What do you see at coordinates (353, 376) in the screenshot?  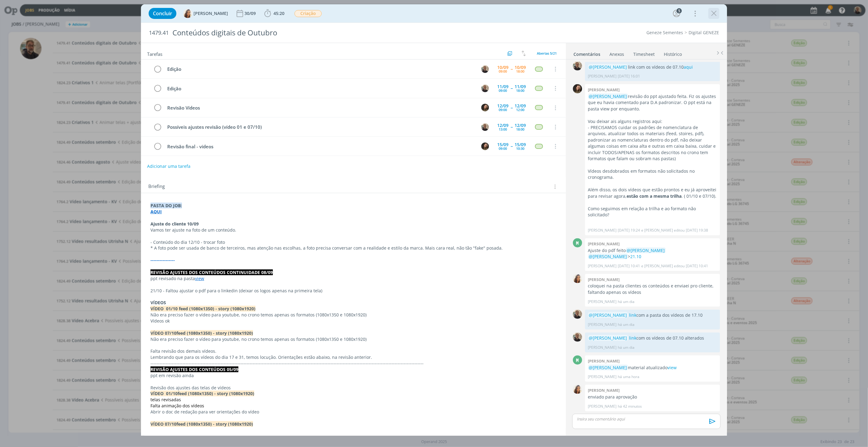 I see `p: ppt em revisão ainda` at bounding box center [353, 376].